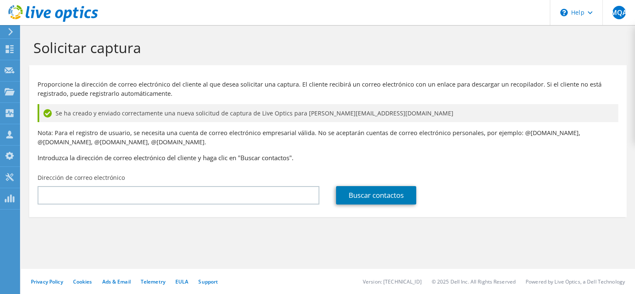 The image size is (635, 294). I want to click on h3: Introduzca la dirección de correo electrónico del cliente y haga clic en "Buscar contactos"., so click(328, 158).